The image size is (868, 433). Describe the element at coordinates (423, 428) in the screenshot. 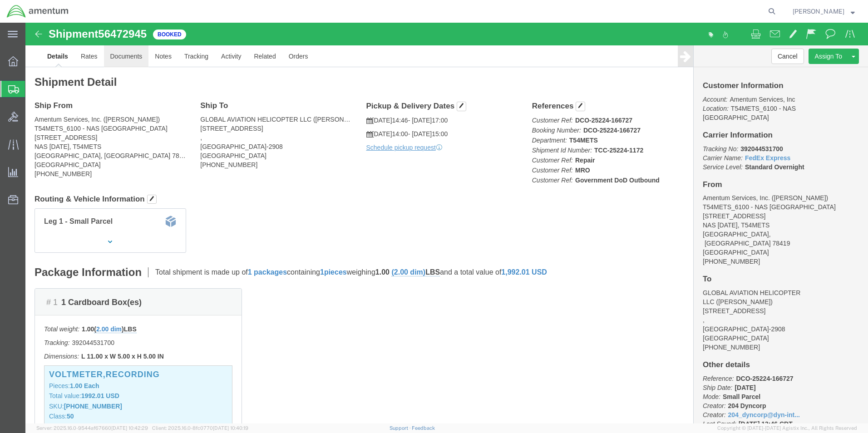

I see `a: Feedback` at that location.